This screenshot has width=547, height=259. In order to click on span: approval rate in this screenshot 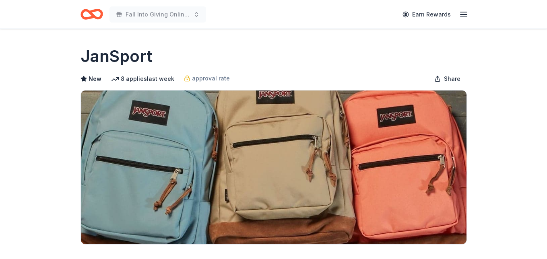, I will do `click(211, 78)`.